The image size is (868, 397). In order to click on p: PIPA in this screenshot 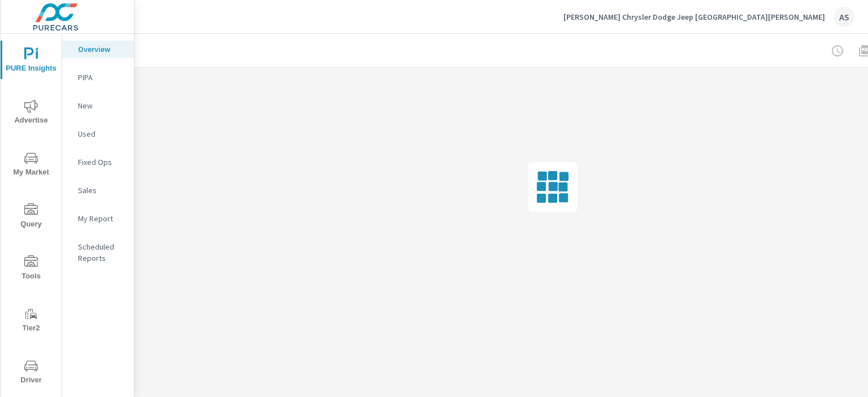, I will do `click(101, 77)`.